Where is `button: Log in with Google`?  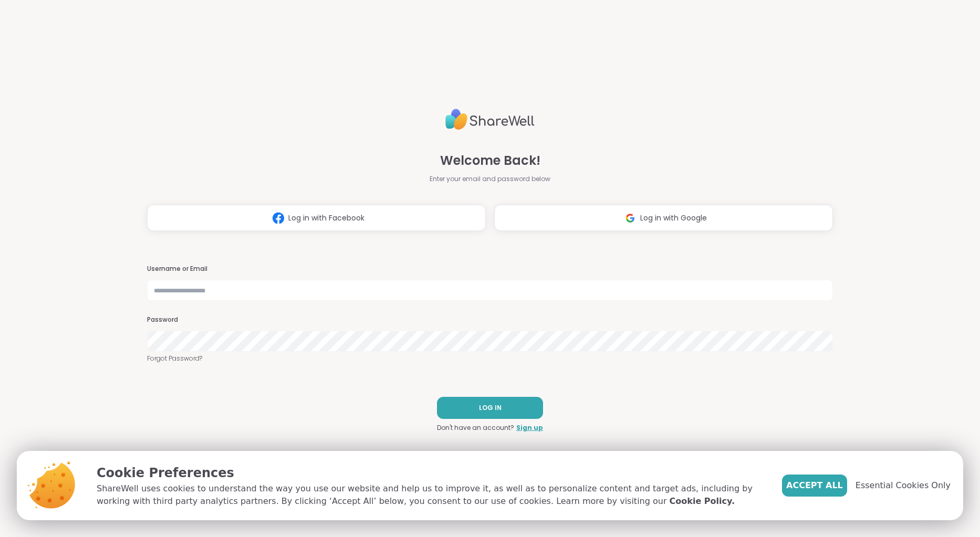 button: Log in with Google is located at coordinates (663, 218).